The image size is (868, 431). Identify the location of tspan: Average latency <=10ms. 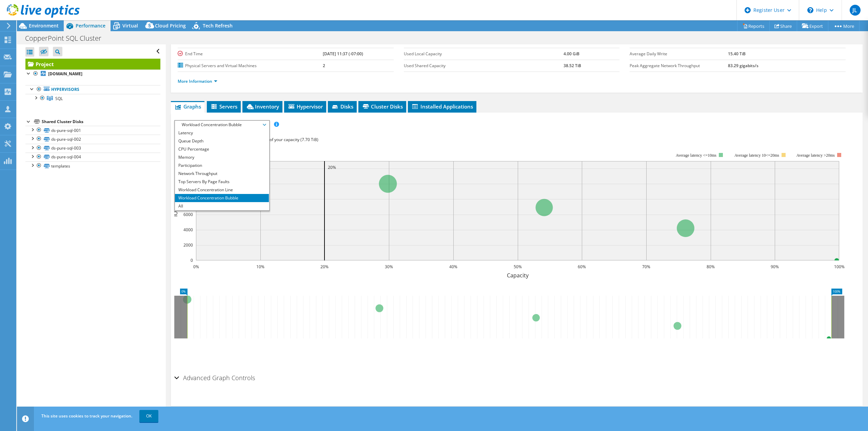
(696, 155).